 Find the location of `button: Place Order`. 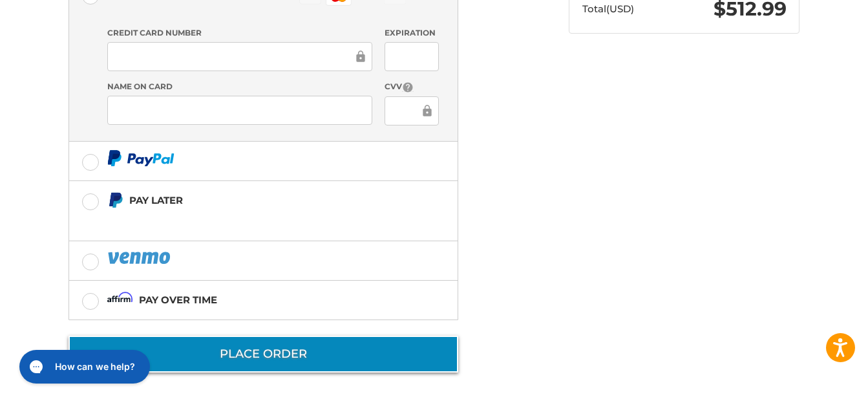

button: Place Order is located at coordinates (263, 354).